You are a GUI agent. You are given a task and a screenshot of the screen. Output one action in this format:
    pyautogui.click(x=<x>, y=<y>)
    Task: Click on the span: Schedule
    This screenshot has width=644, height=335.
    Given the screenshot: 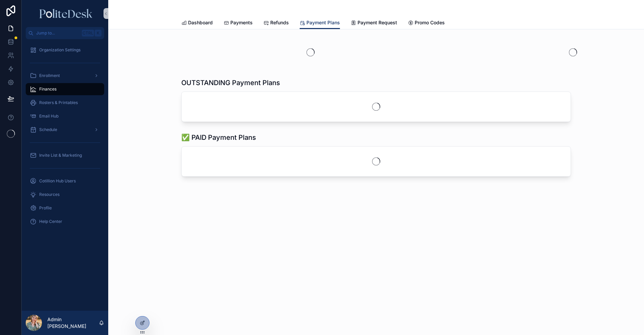 What is the action you would take?
    pyautogui.click(x=48, y=130)
    